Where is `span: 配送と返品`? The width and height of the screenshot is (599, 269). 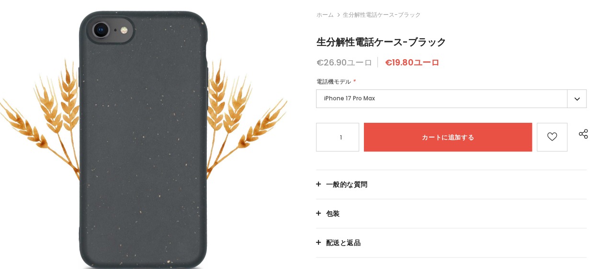
span: 配送と返品 is located at coordinates (343, 243).